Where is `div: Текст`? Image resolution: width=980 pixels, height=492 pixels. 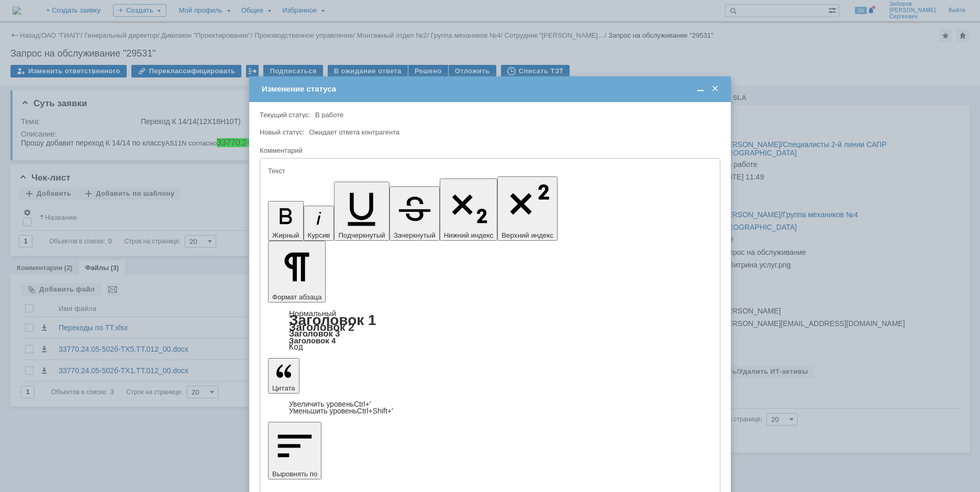 div: Текст is located at coordinates (489, 171).